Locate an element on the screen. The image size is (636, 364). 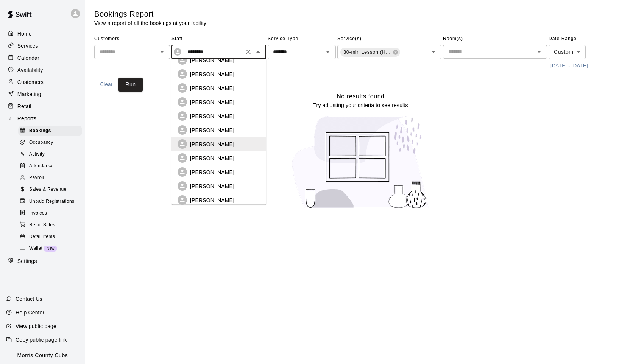
p: Help Center is located at coordinates (30, 312).